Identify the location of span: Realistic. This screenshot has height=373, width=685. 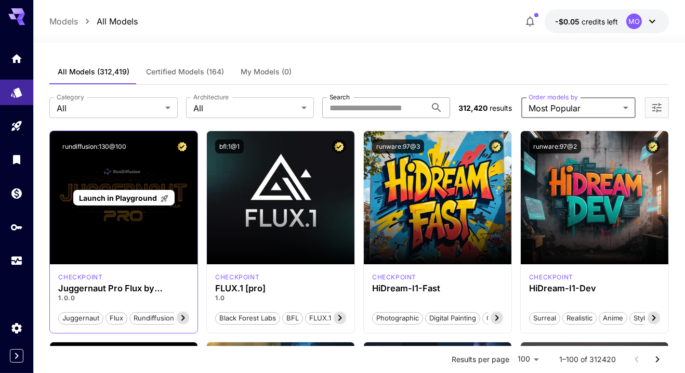
(580, 318).